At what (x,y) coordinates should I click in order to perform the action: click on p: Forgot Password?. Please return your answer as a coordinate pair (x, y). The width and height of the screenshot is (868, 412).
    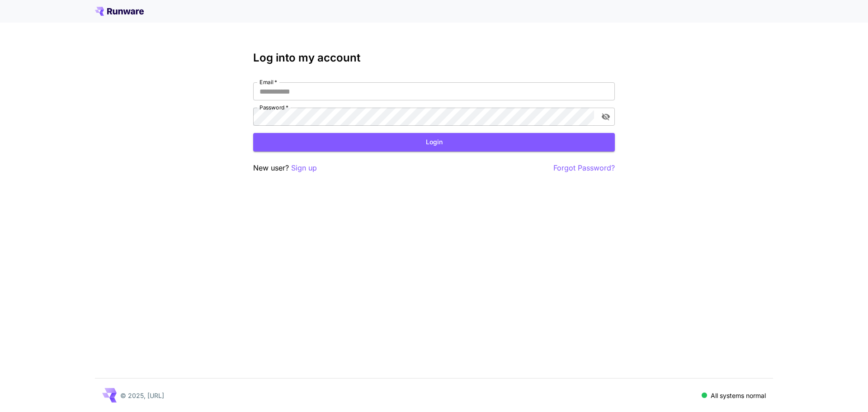
    Looking at the image, I should click on (585, 168).